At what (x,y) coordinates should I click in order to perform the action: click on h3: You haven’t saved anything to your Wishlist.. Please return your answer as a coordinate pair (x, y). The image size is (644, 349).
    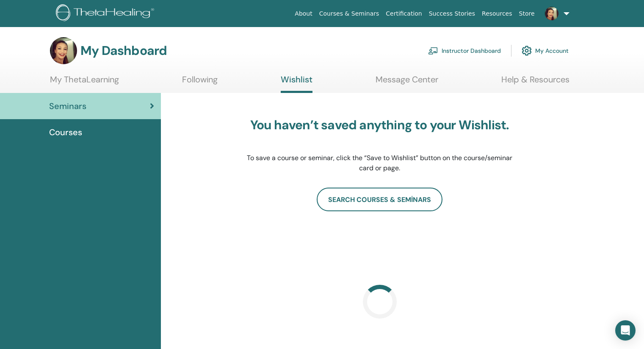
    Looking at the image, I should click on (379, 125).